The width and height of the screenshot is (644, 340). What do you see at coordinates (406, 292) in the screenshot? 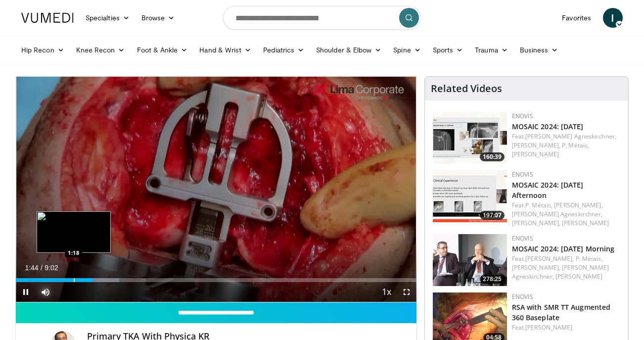
I see `button: Fullscreen` at bounding box center [406, 292].